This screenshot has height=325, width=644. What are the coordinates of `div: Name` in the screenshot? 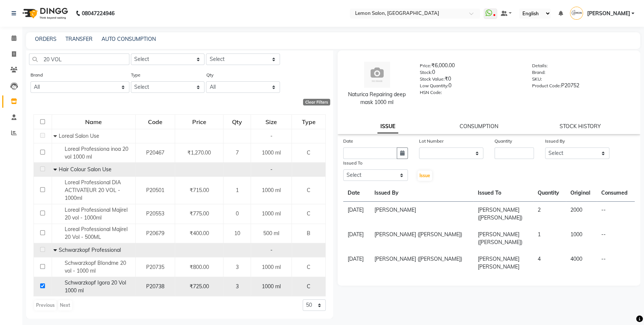 It's located at (94, 122).